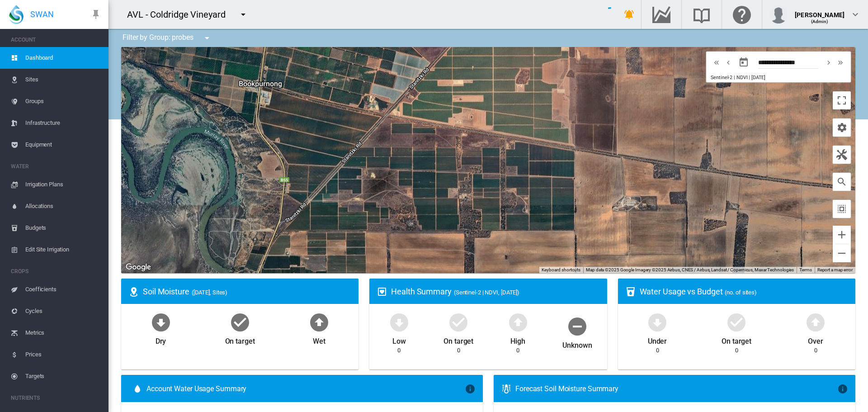 The width and height of the screenshot is (868, 412). I want to click on md-icon: icon-pin, so click(96, 14).